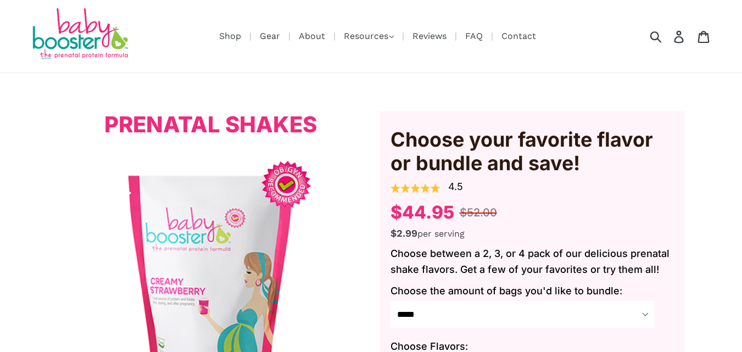  Describe the element at coordinates (668, 36) in the screenshot. I see `input: Search` at that location.